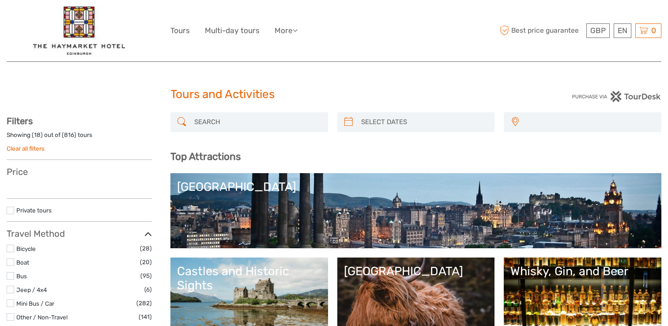  Describe the element at coordinates (35, 303) in the screenshot. I see `a: Mini Bus / Car` at that location.